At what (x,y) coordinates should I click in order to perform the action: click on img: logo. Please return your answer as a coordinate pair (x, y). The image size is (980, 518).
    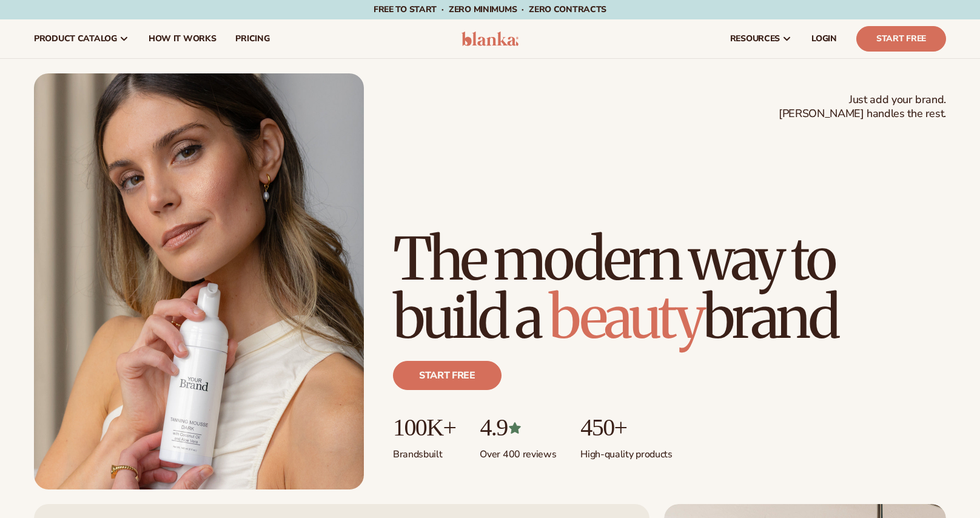
    Looking at the image, I should click on (490, 39).